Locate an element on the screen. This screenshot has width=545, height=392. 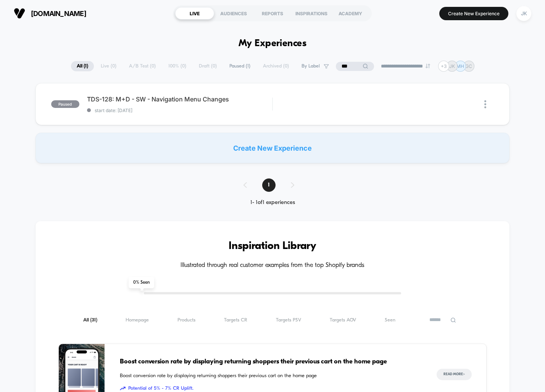
span: Paused ( 1 ) is located at coordinates (240, 66).